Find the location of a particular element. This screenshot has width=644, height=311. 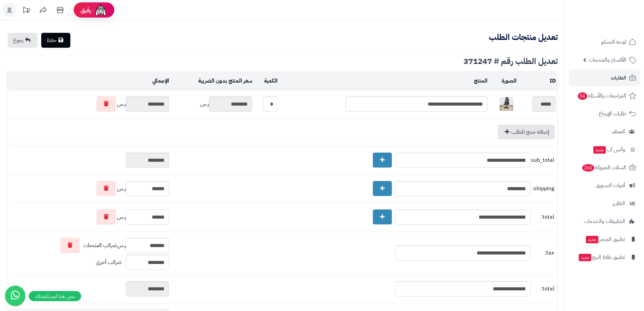

span: ضرائب أخرى is located at coordinates (109, 262).